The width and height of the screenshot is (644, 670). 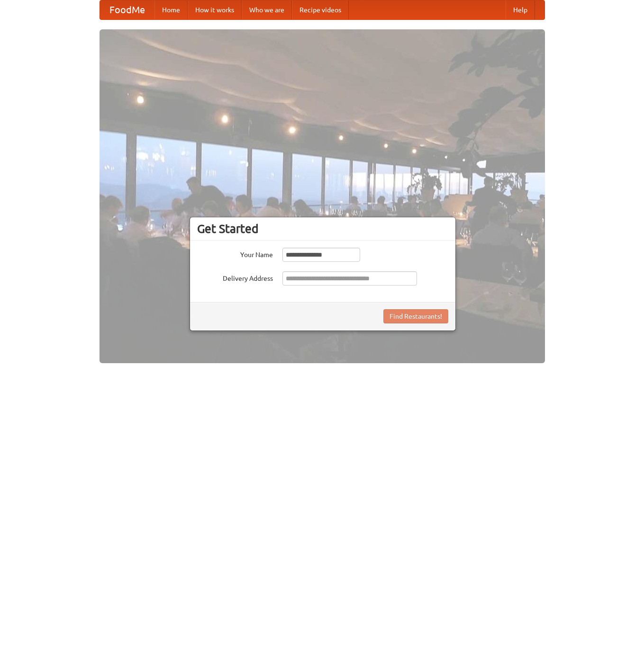 What do you see at coordinates (214, 10) in the screenshot?
I see `a: How it works` at bounding box center [214, 10].